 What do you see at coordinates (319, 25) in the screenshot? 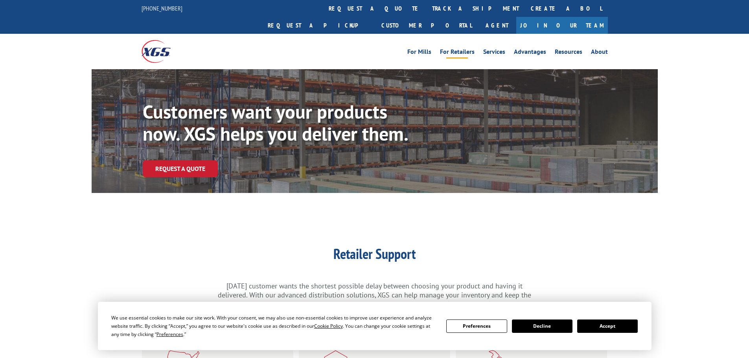
I see `a: Request a pickup` at bounding box center [319, 25].